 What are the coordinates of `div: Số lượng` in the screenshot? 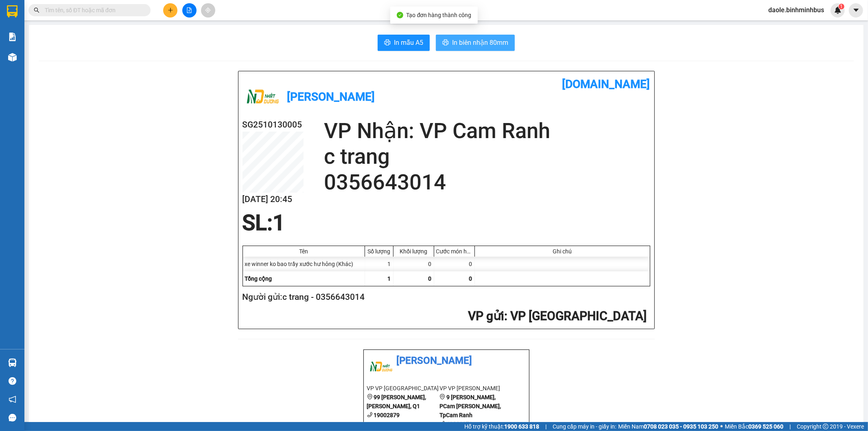 It's located at (379, 252).